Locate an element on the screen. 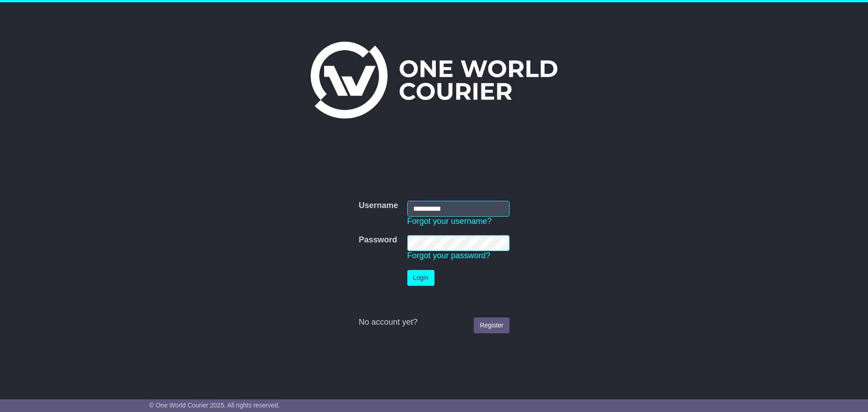  a: Register is located at coordinates (491, 325).